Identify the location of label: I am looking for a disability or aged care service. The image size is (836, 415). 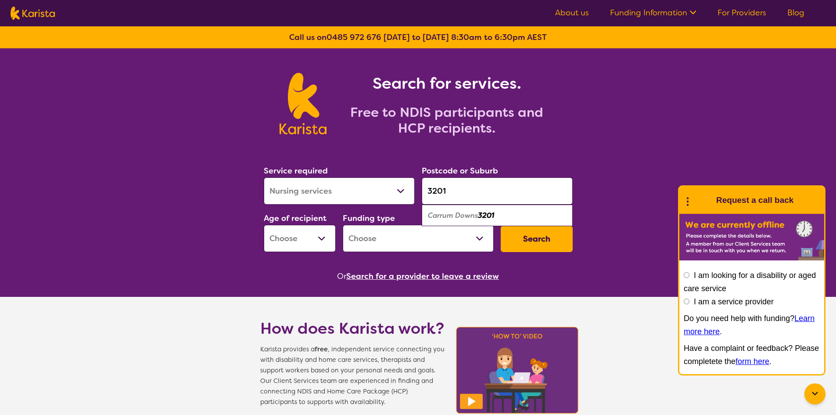
(749, 282).